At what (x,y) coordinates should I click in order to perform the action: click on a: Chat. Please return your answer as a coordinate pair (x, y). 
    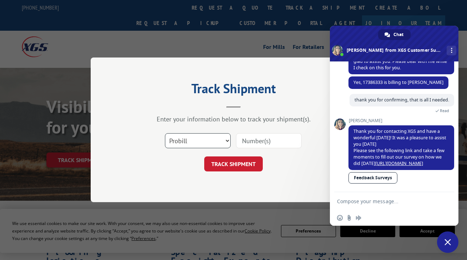
    Looking at the image, I should click on (394, 35).